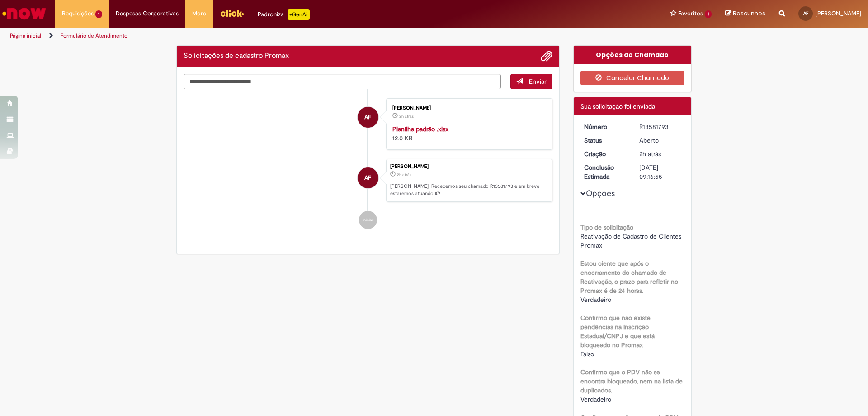  What do you see at coordinates (290, 36) in the screenshot?
I see `ul: Trilhas de página` at bounding box center [290, 36].